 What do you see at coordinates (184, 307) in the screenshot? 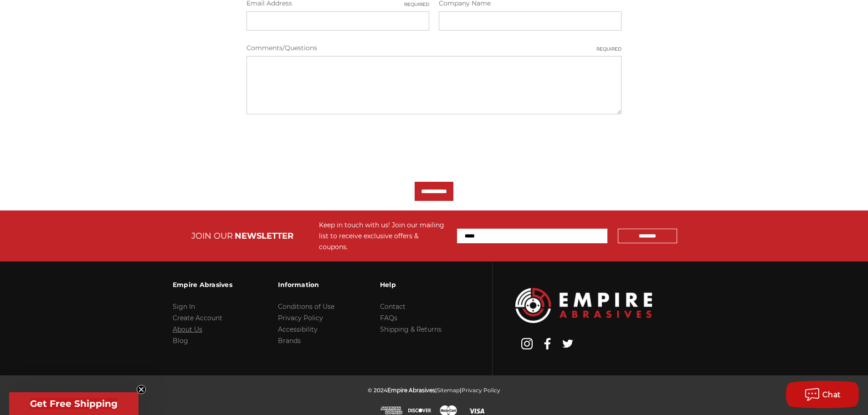
I see `a: Sign In` at bounding box center [184, 307].